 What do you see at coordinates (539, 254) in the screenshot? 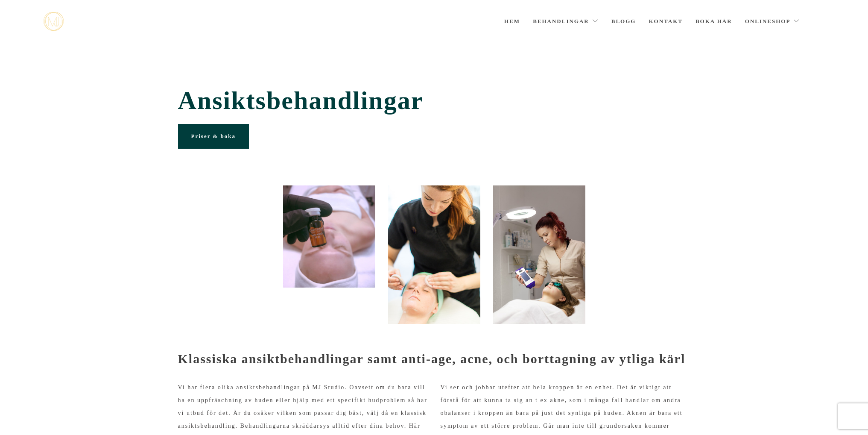
I see `img: evh_NF_2018_90598 (1)` at bounding box center [539, 254].